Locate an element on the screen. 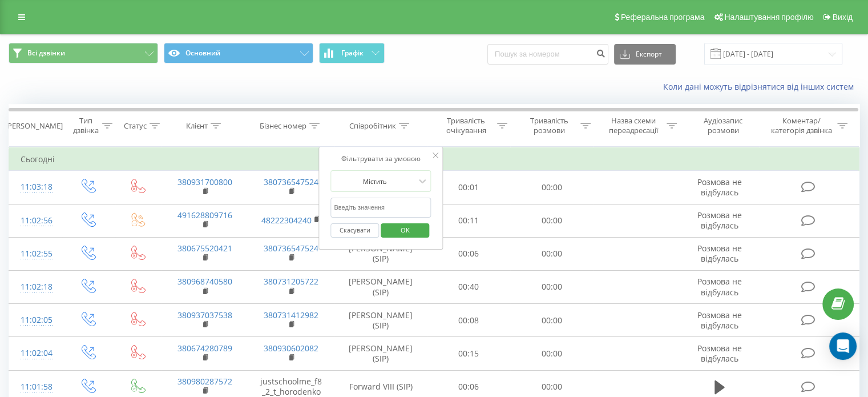  td: 00:01 is located at coordinates (468, 187).